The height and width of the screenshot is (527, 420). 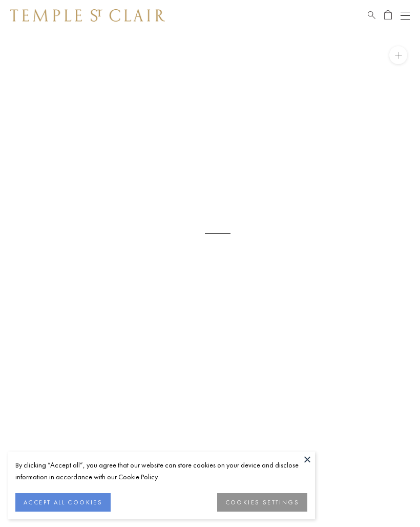 I want to click on a: Open Shopping Bag, so click(x=388, y=15).